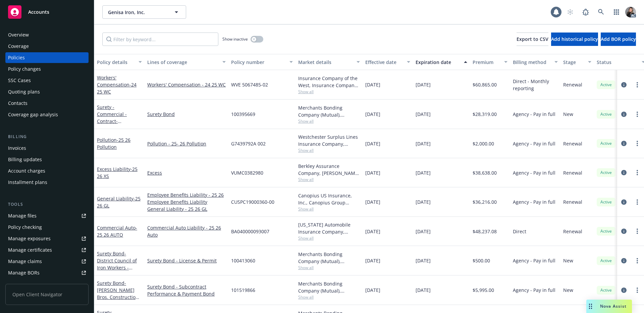  Describe the element at coordinates (485, 114) in the screenshot. I see `span: $28,319.00` at that location.